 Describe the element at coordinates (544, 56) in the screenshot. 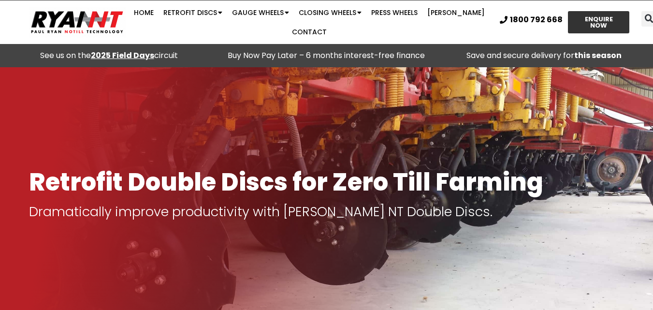

I see `p: Save and secure delivery for` at that location.